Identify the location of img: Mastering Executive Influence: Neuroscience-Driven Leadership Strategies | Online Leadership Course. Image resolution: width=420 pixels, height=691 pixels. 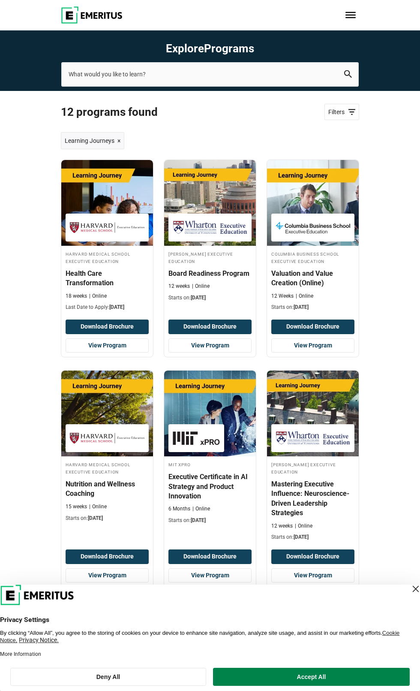
(313, 413).